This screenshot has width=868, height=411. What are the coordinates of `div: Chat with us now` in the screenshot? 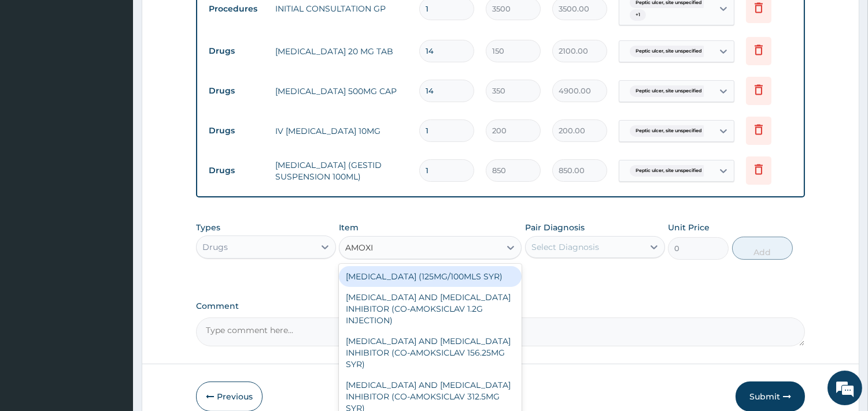 It's located at (127, 72).